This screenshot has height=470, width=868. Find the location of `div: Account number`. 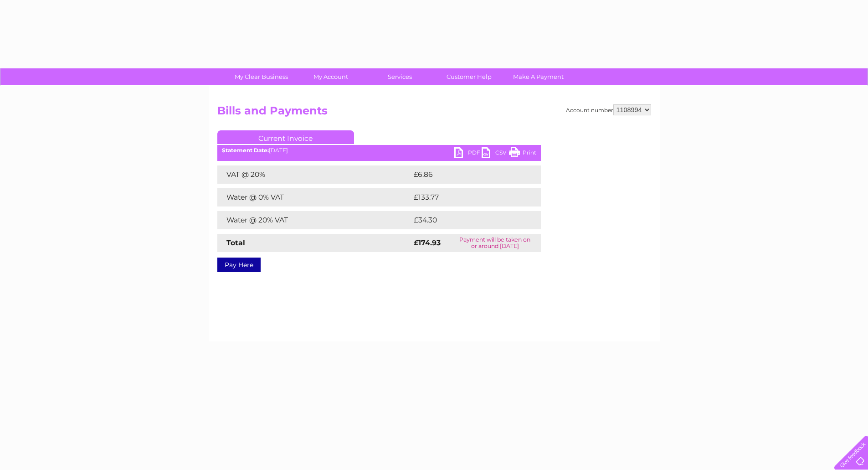

div: Account number is located at coordinates (608, 110).